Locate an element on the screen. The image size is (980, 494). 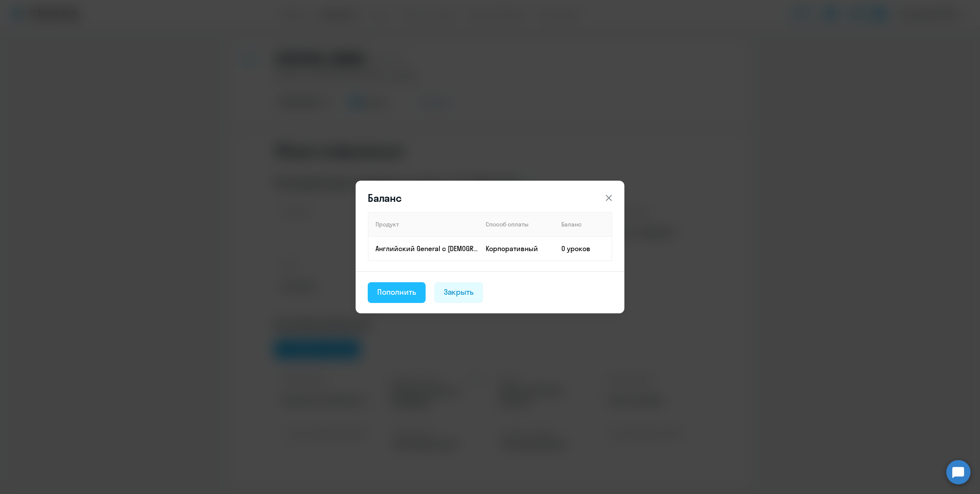
button: Закрыть is located at coordinates (459, 293).